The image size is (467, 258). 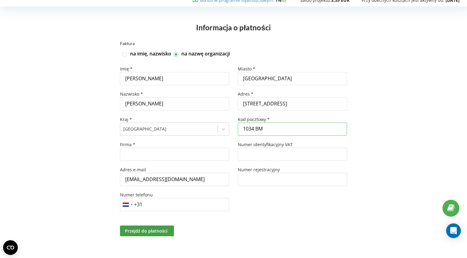 What do you see at coordinates (254, 119) in the screenshot?
I see `span: Kod pocztowy *` at bounding box center [254, 119].